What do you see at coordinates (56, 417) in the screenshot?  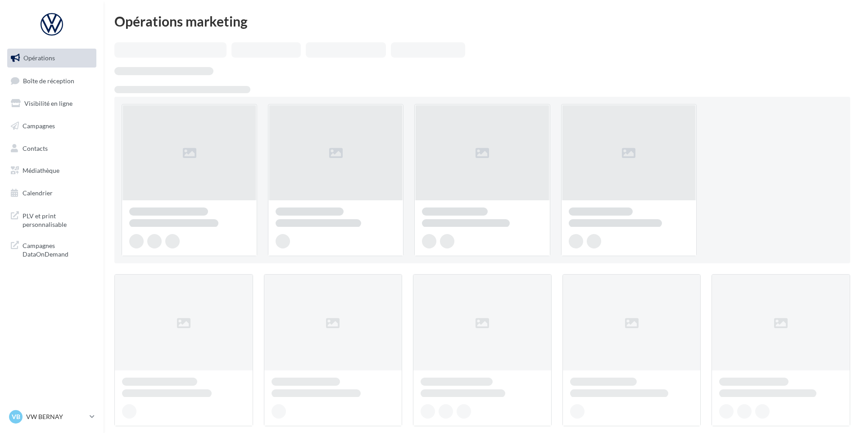 I see `p: VW BERNAY` at bounding box center [56, 417].